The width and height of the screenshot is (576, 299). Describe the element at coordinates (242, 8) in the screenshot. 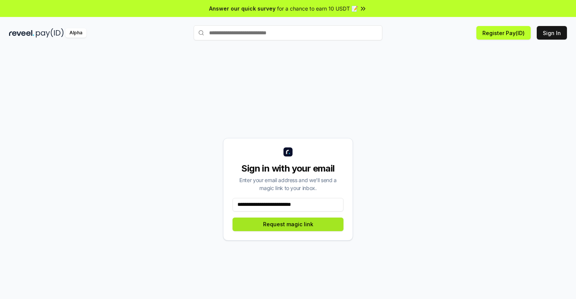

I see `span: Answer our quick survey` at that location.